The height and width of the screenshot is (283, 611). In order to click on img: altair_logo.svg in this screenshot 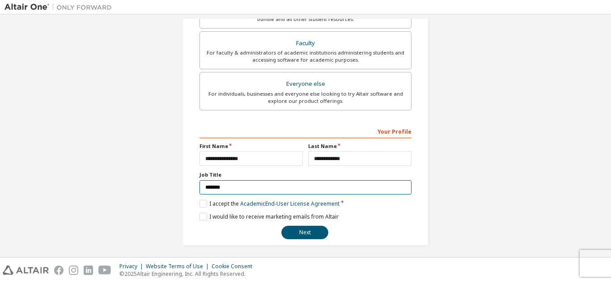, I will do `click(25, 270)`.